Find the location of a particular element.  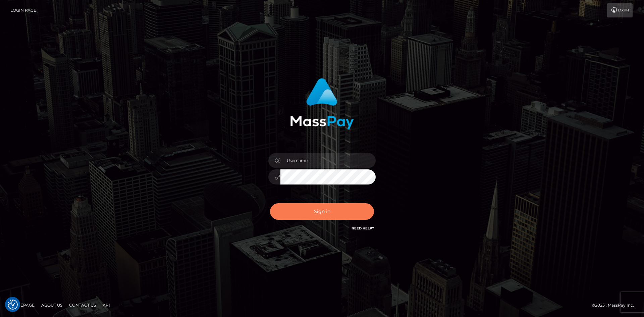

img: MassPay Login is located at coordinates (322, 104).